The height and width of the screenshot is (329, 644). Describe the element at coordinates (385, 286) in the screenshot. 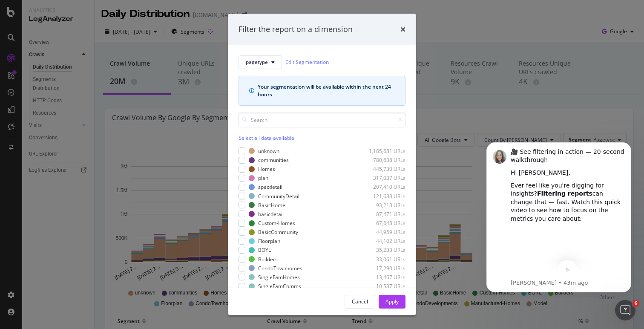

I see `div: 10,537 URLs` at that location.